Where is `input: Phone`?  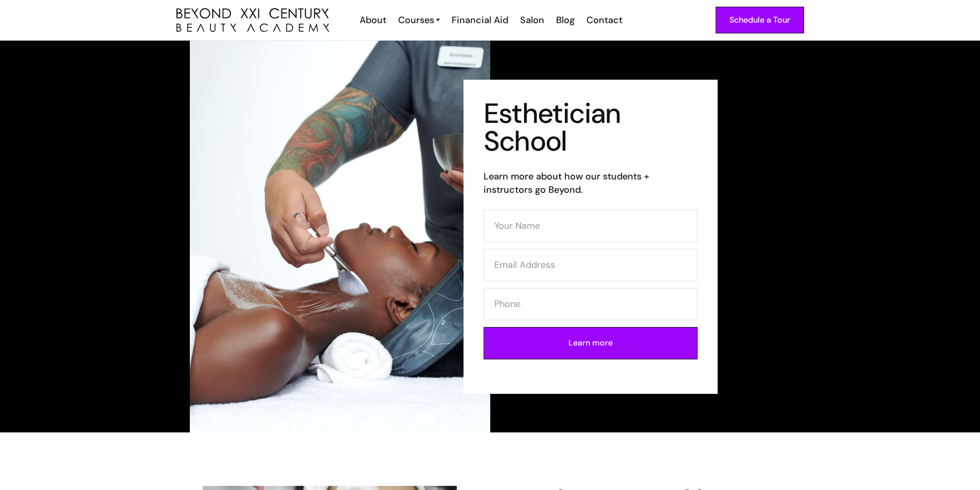
input: Phone is located at coordinates (591, 304).